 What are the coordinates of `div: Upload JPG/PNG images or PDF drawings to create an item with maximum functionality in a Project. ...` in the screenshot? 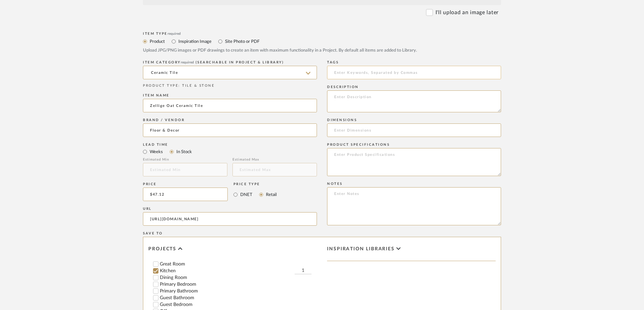 It's located at (322, 50).